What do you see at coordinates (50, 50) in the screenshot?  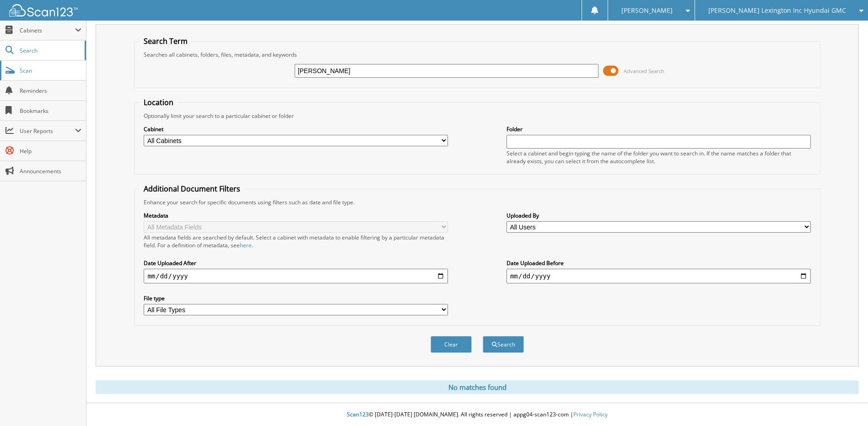 I see `span: Search` at bounding box center [50, 50].